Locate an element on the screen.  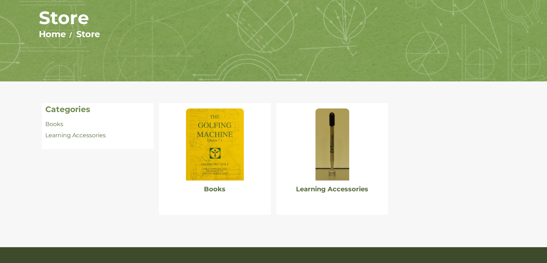
a: Store is located at coordinates (88, 34).